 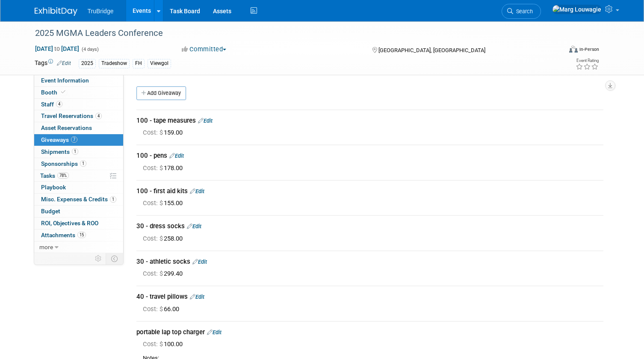 What do you see at coordinates (79, 140) in the screenshot?
I see `a: Giveaways7` at bounding box center [79, 140].